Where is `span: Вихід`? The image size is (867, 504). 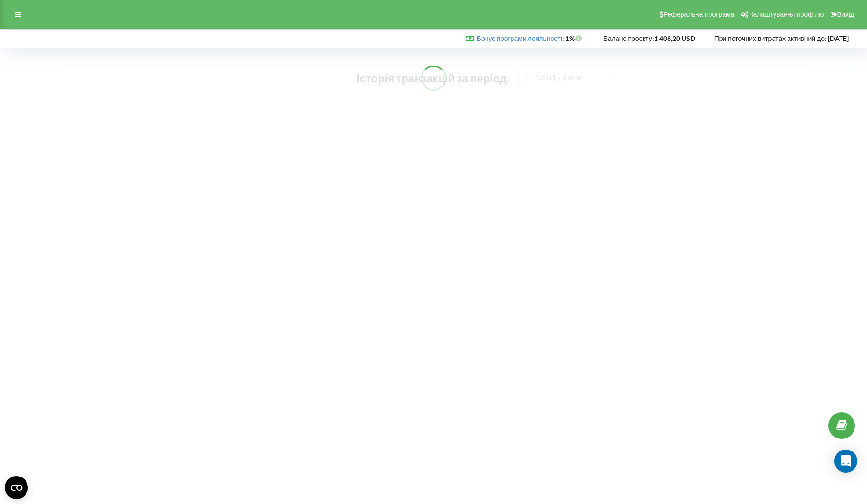 span: Вихід is located at coordinates (846, 14).